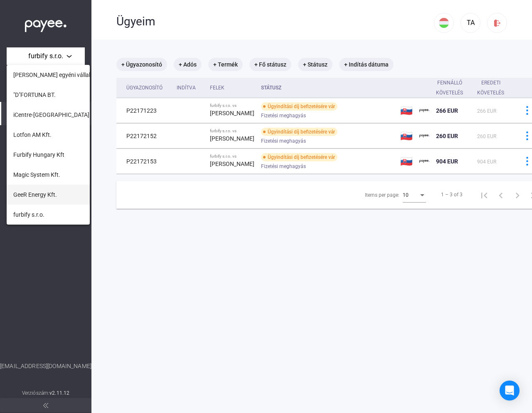  Describe the element at coordinates (36, 175) in the screenshot. I see `span: Magic System Kft.` at that location.